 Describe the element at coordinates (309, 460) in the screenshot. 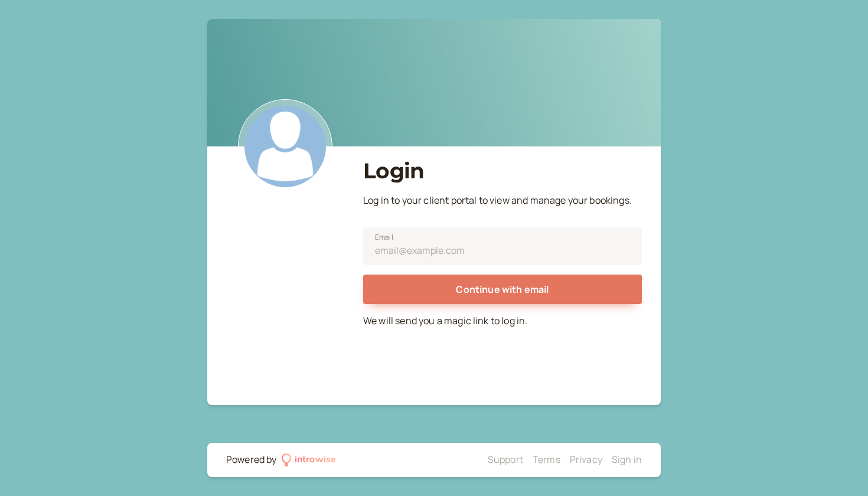

I see `a: introwise` at that location.